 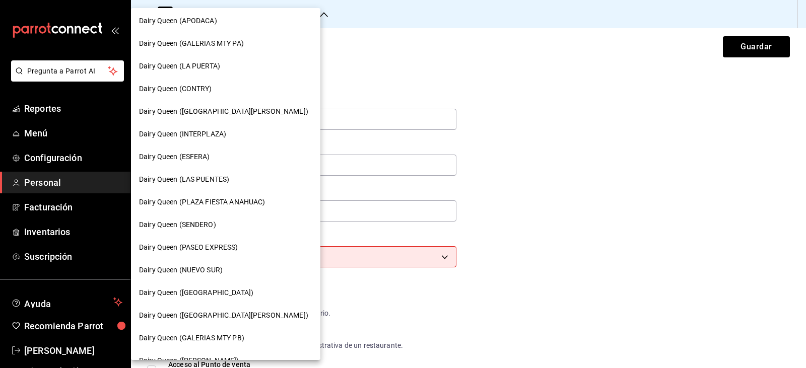 What do you see at coordinates (226, 225) in the screenshot?
I see `div: Dairy Queen (SENDERO)` at bounding box center [226, 225].